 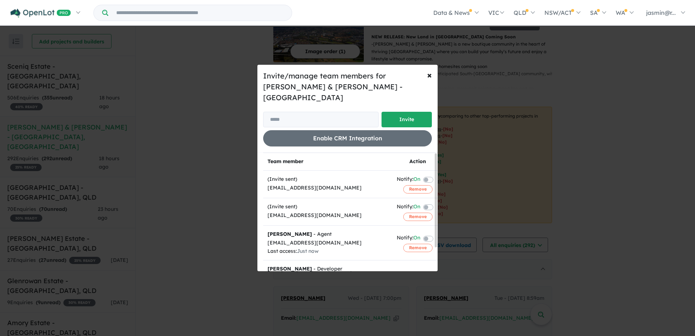 What do you see at coordinates (328, 235) in the screenshot?
I see `div: - Agent` at bounding box center [328, 235].